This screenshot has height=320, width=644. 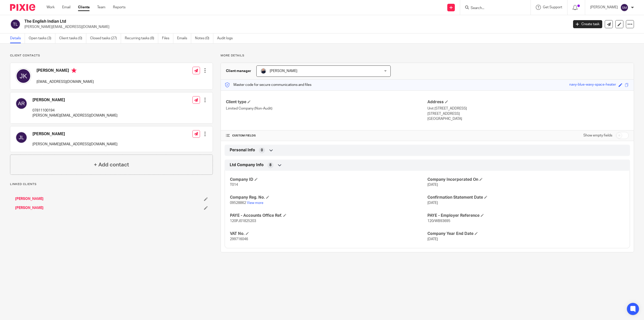 I want to click on p: 07811100194, so click(x=75, y=111).